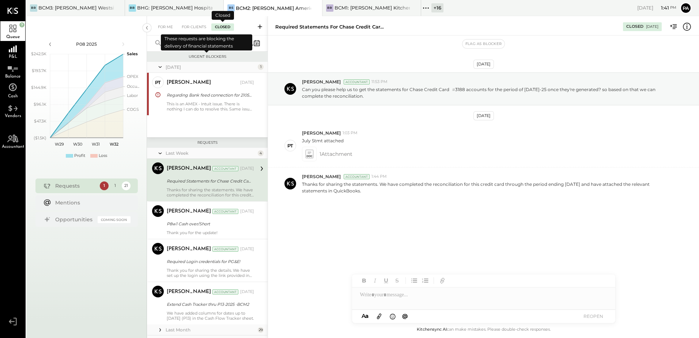  What do you see at coordinates (210, 232) in the screenshot?
I see `div: Thank you for the update!` at bounding box center [210, 232].